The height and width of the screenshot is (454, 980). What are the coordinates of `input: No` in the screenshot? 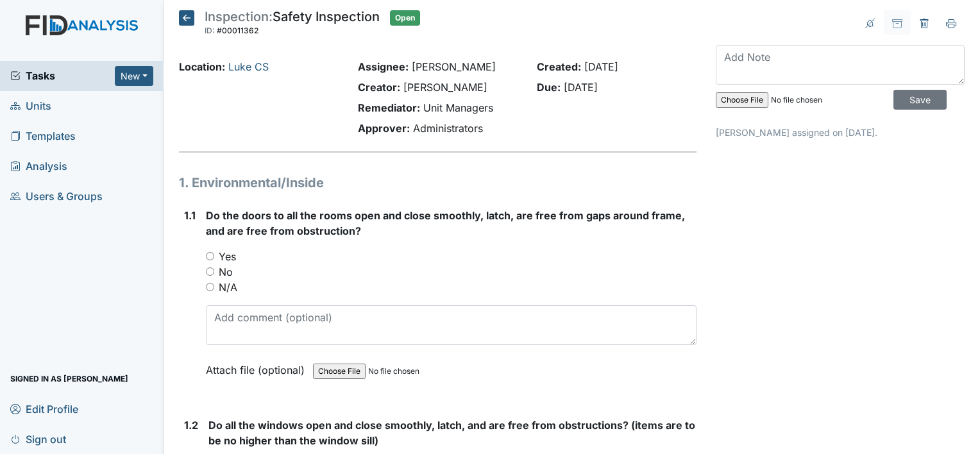 It's located at (210, 271).